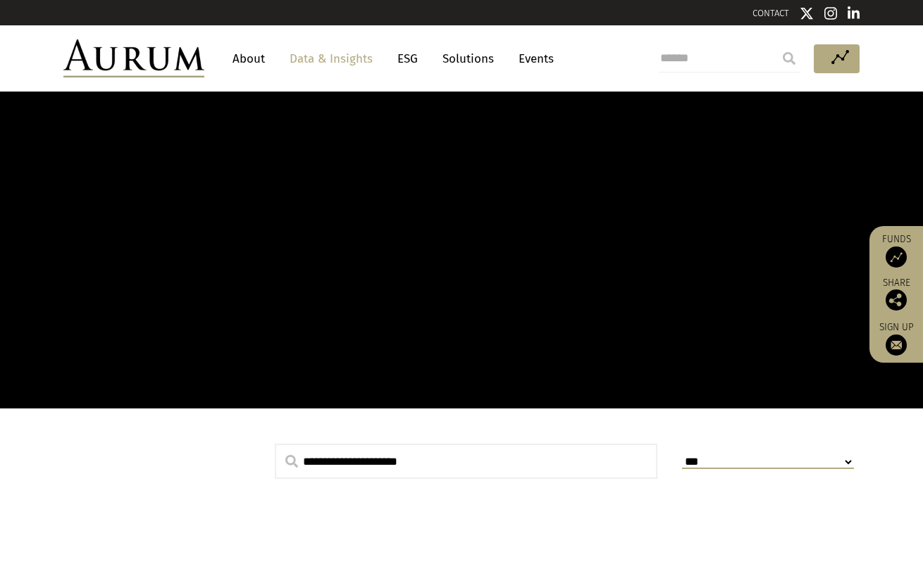  What do you see at coordinates (533, 58) in the screenshot?
I see `a: Events` at bounding box center [533, 58].